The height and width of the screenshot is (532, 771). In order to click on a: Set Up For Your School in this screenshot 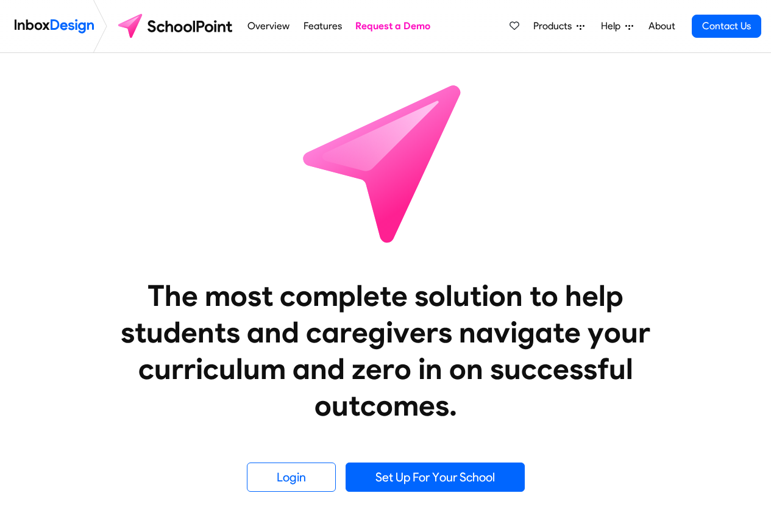, I will do `click(435, 477)`.